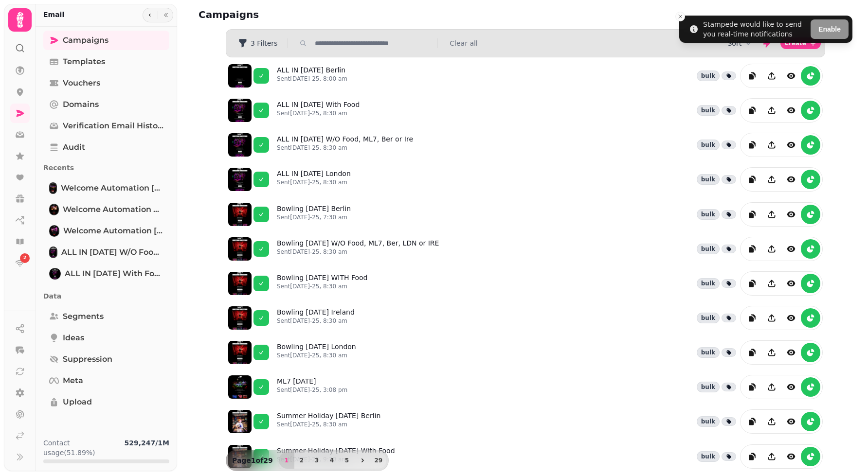 This screenshot has height=475, width=868. What do you see at coordinates (106, 61) in the screenshot?
I see `a: Templates` at bounding box center [106, 61].